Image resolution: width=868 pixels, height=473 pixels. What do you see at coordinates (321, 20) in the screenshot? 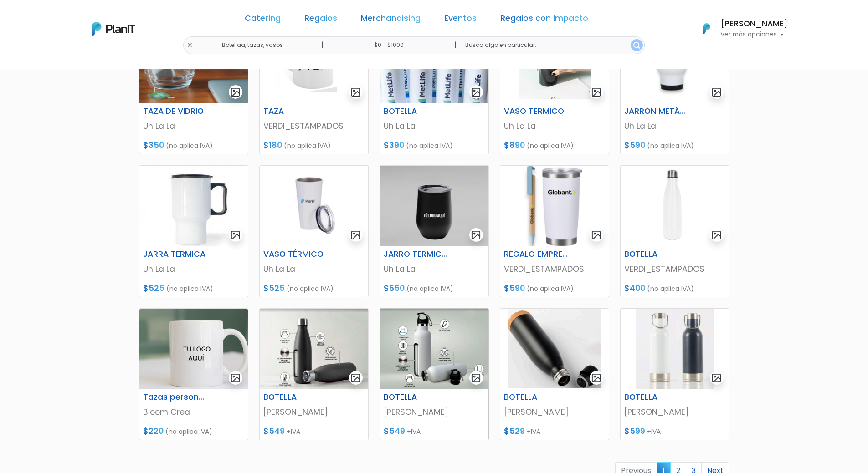
I see `a: Regalos` at bounding box center [321, 20].